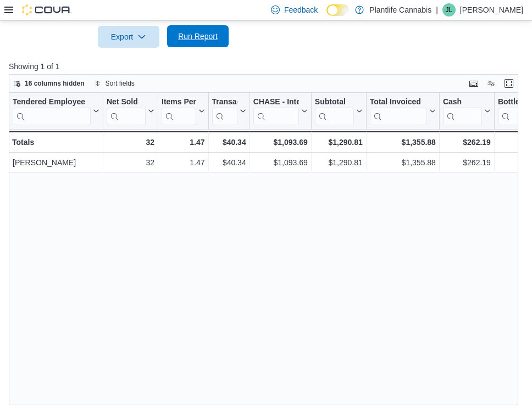  What do you see at coordinates (509, 83) in the screenshot?
I see `button: Enter fullscreen` at bounding box center [509, 83].